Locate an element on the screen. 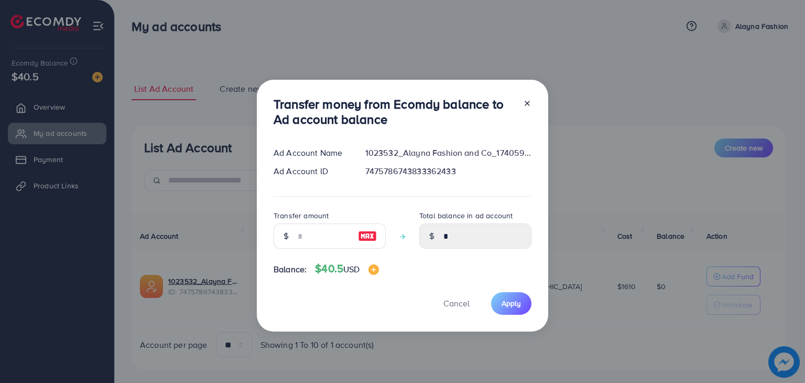  label: Total balance in ad account is located at coordinates (466, 215).